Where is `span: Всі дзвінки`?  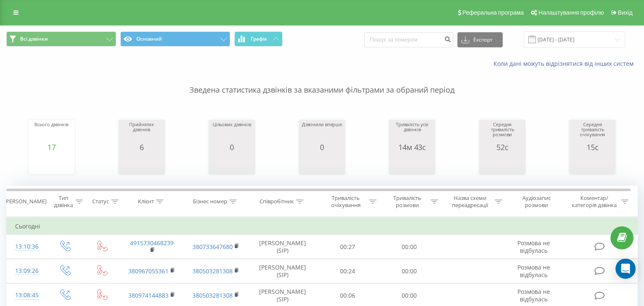 span: Всі дзвінки is located at coordinates (34, 39).